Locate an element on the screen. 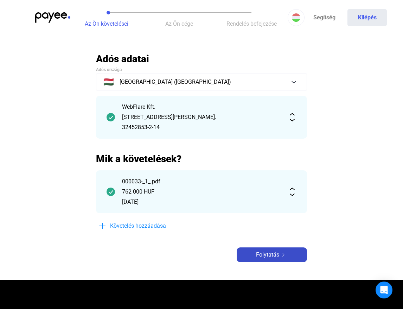 This screenshot has width=403, height=309. div: 000033-_1_.pdf is located at coordinates (202, 182).